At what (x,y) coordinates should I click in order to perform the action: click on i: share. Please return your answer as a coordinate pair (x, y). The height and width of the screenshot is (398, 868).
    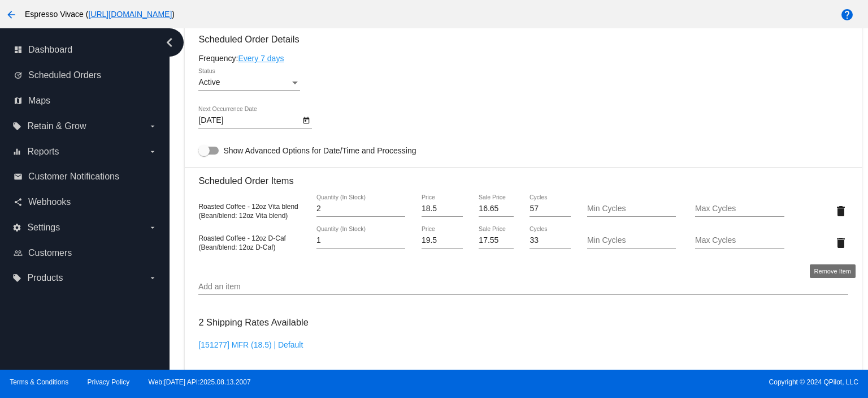
    Looking at the image, I should click on (18, 202).